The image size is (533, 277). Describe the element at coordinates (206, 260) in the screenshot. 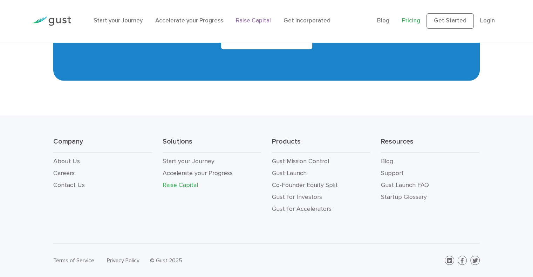

I see `div: © Gust 2025` at that location.